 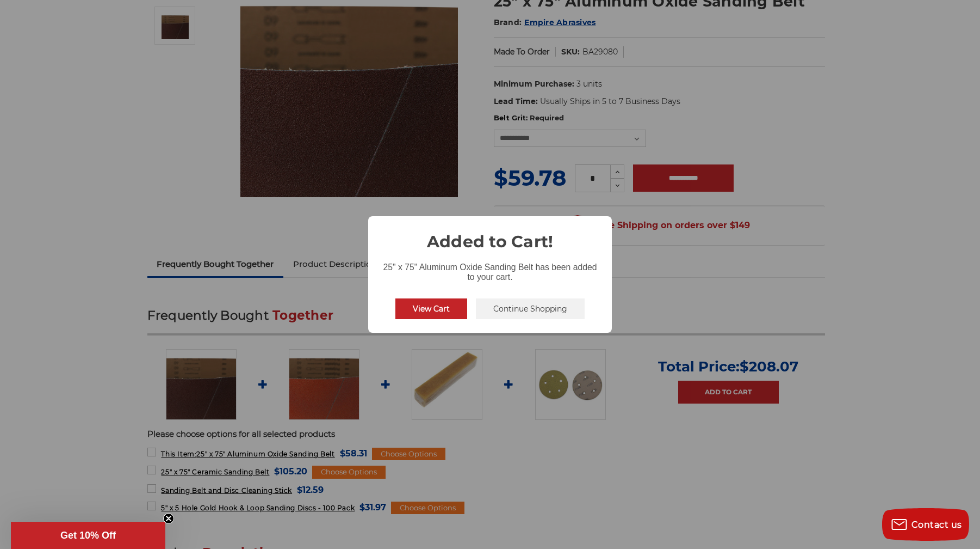 I want to click on button: Contact us, so click(x=926, y=524).